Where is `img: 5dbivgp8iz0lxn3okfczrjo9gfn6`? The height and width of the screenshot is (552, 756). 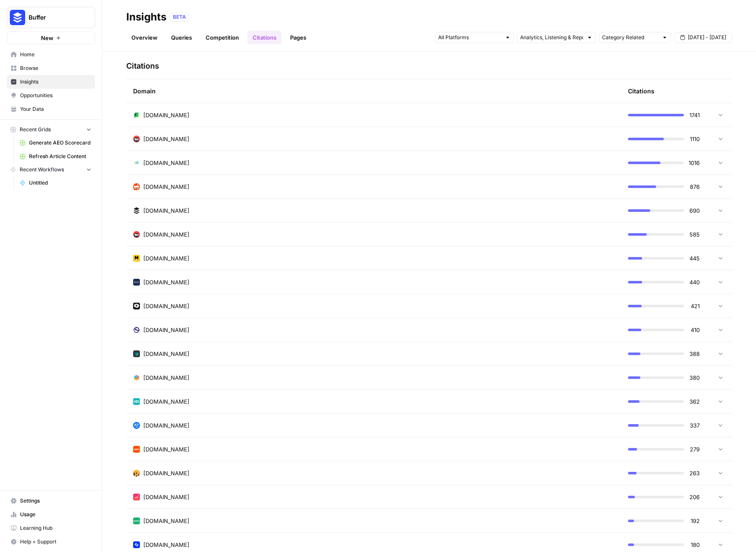
img: 5dbivgp8iz0lxn3okfczrjo9gfn6 is located at coordinates (137, 306).